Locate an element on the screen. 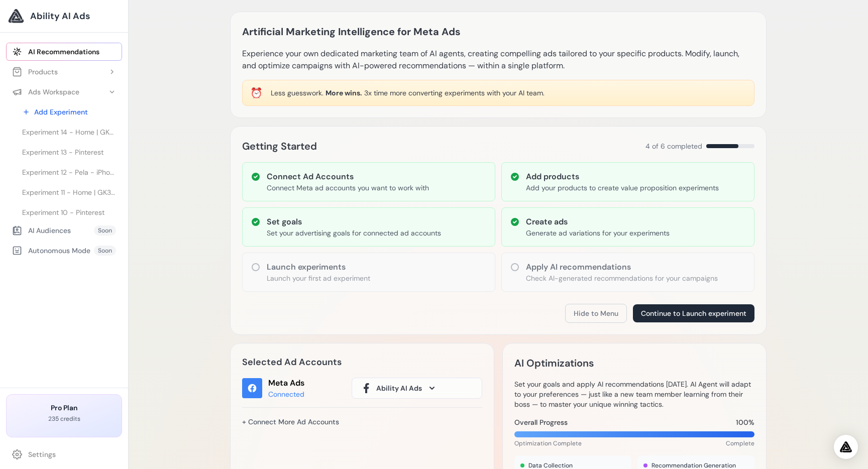  button: Products is located at coordinates (64, 72).